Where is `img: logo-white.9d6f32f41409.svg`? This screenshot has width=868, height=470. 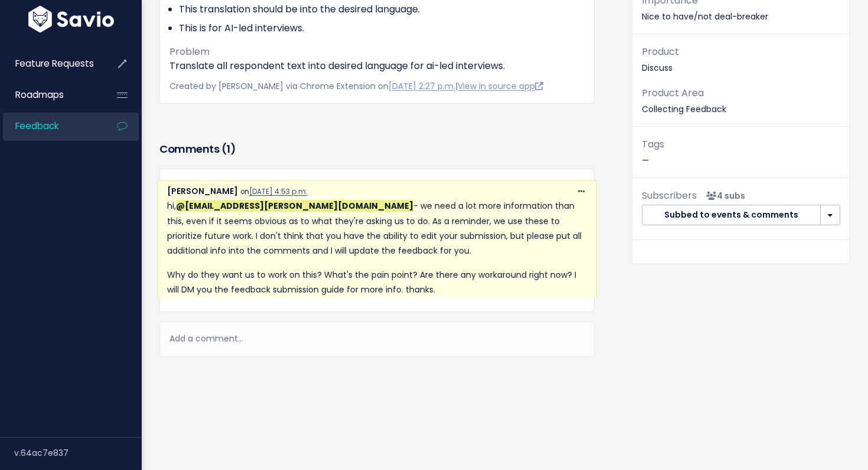 img: logo-white.9d6f32f41409.svg is located at coordinates (71, 19).